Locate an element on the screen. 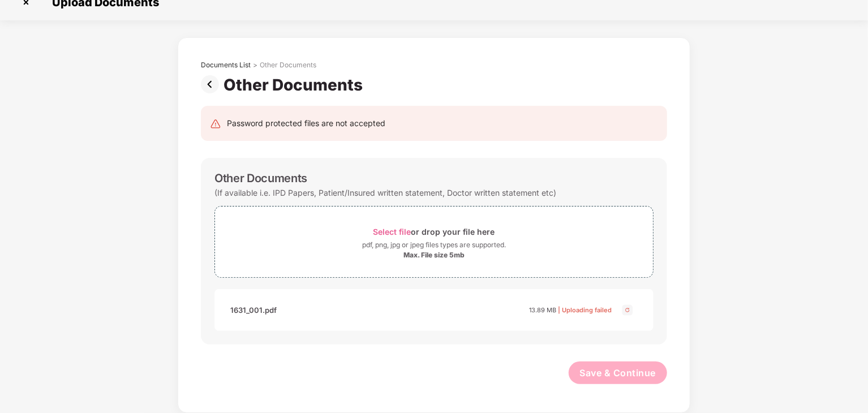 This screenshot has height=413, width=868. div: (If available i.e. IPD Papers, Patient/Insured written statement, Doctor written statement etc) is located at coordinates (385, 192).